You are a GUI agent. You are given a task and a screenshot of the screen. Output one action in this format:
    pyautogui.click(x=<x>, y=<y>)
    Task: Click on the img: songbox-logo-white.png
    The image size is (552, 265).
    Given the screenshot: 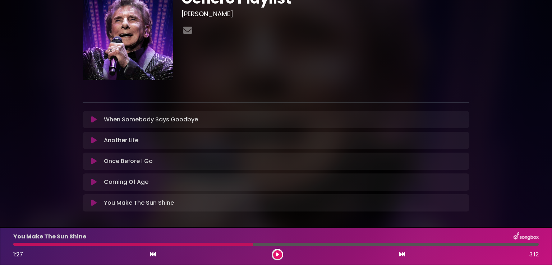 What is the action you would take?
    pyautogui.click(x=526, y=237)
    